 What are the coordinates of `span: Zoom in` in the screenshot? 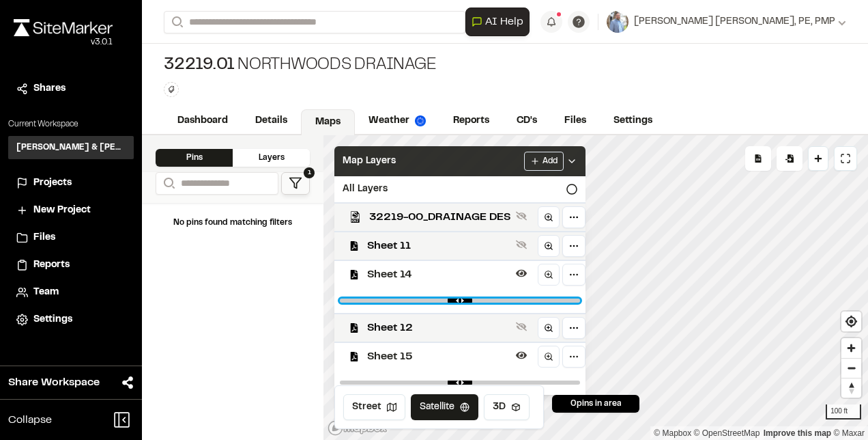 It's located at (851, 347).